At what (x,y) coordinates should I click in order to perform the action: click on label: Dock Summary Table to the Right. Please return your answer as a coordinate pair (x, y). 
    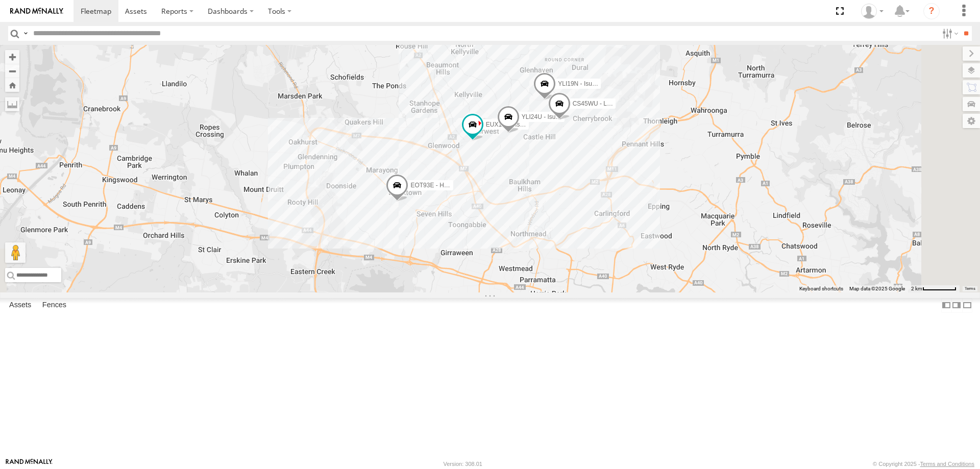
    Looking at the image, I should click on (957, 305).